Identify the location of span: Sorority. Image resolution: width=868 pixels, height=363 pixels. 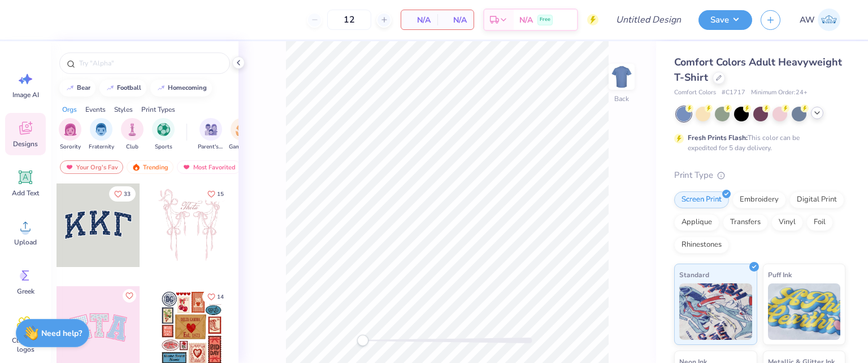
(70, 147).